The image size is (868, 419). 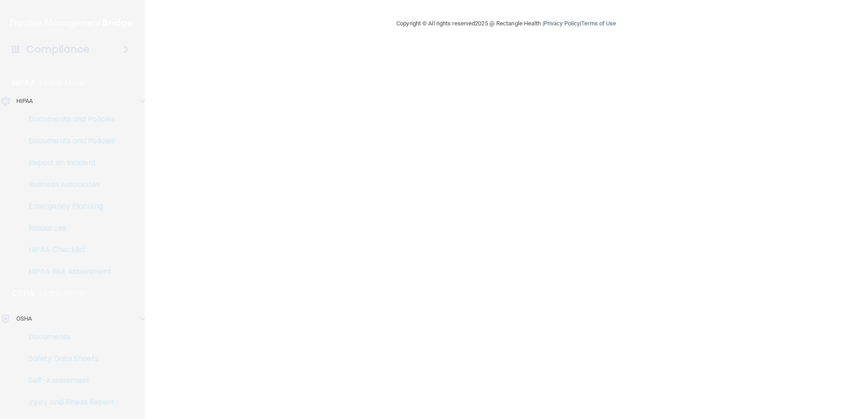 I want to click on a: Privacy Policy, so click(x=562, y=23).